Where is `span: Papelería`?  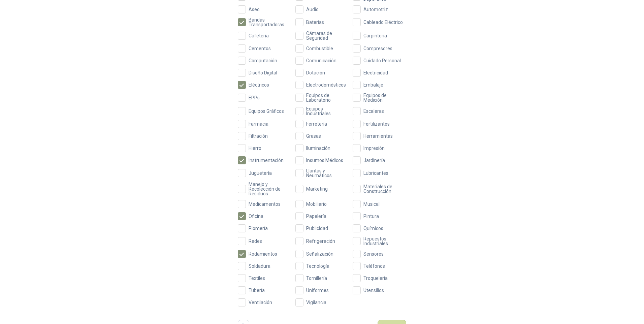
span: Papelería is located at coordinates (316, 216).